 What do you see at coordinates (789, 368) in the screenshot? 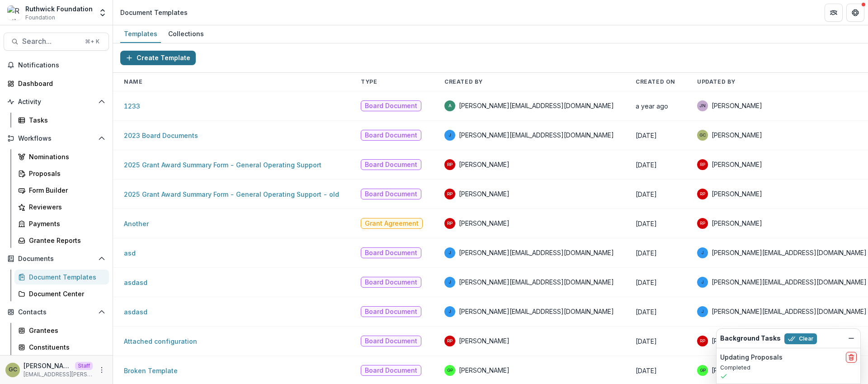
I see `p: Completed` at bounding box center [789, 368].